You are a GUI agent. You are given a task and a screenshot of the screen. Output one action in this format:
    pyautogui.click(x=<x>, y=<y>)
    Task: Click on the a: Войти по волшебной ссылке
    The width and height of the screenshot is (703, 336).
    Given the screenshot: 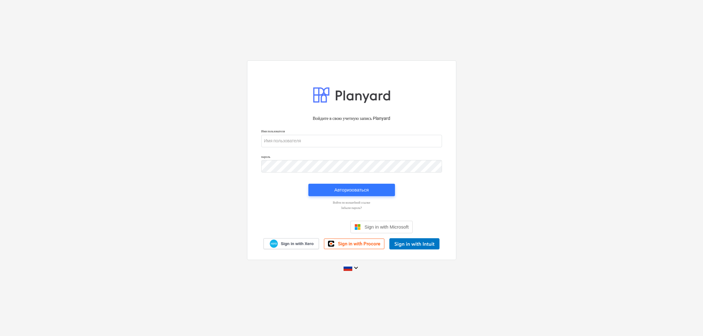 What is the action you would take?
    pyautogui.click(x=351, y=202)
    